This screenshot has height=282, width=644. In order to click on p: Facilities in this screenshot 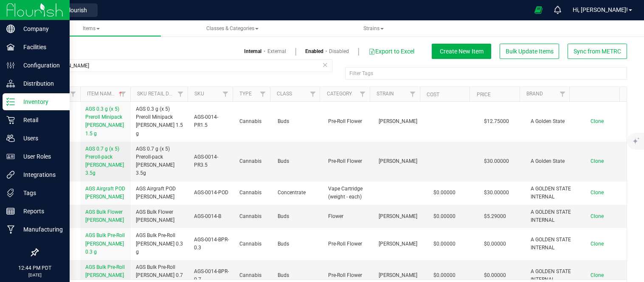, I will do `click(40, 47)`.